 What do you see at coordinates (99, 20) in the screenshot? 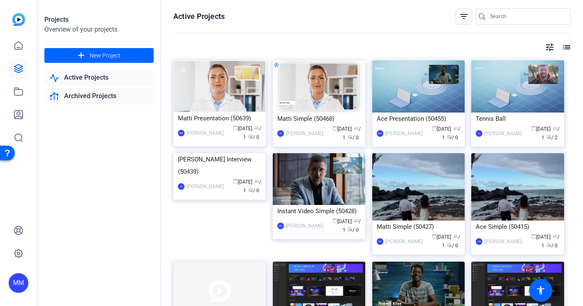
I see `div: Projects` at bounding box center [99, 20].